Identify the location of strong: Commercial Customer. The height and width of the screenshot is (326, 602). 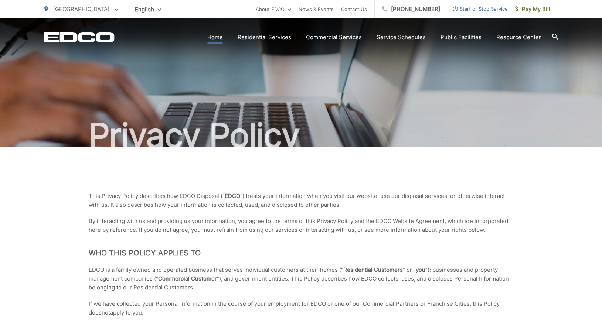
(187, 279).